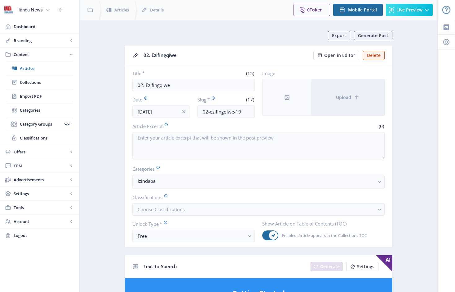  What do you see at coordinates (160, 267) in the screenshot?
I see `span: Text-to-Speech` at bounding box center [160, 267].